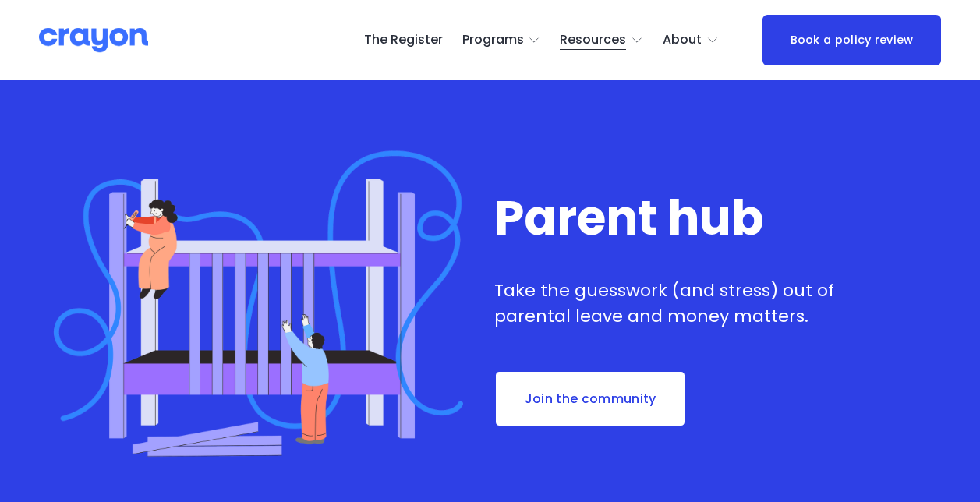 The width and height of the screenshot is (980, 502). Describe the element at coordinates (683, 39) in the screenshot. I see `span: About` at that location.